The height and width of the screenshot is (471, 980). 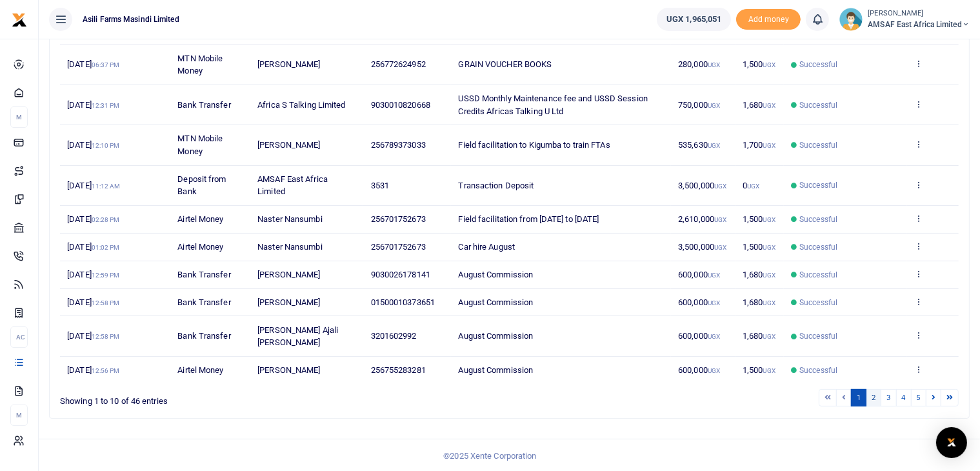 What do you see at coordinates (106, 105) in the screenshot?
I see `small: 12:31 PM` at bounding box center [106, 105].